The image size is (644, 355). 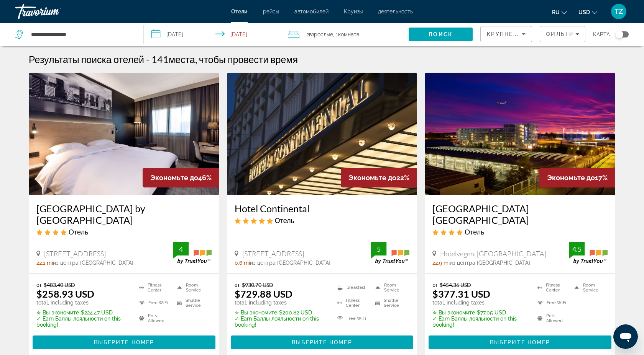 What do you see at coordinates (54, 11) in the screenshot?
I see `a: Travorium` at bounding box center [54, 11].